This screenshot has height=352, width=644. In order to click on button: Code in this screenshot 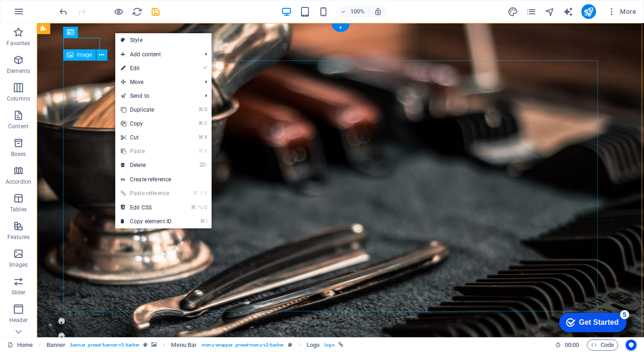, I will do `click(602, 345)`.